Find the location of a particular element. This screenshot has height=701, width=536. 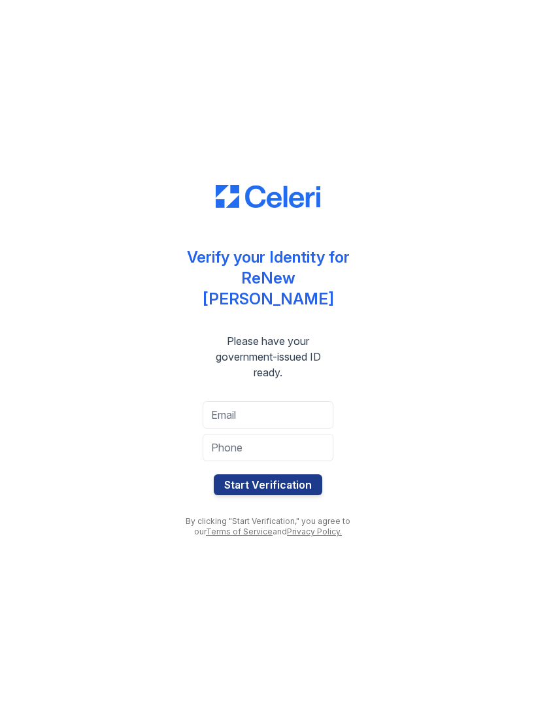

a: Privacy Policy. is located at coordinates (314, 531).